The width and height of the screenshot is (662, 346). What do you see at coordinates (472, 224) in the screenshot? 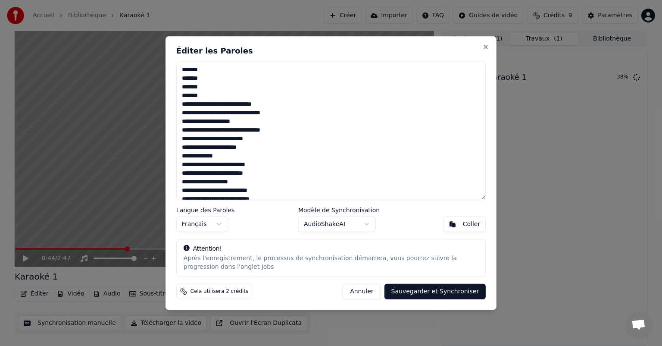
I see `div: Coller` at bounding box center [472, 224].